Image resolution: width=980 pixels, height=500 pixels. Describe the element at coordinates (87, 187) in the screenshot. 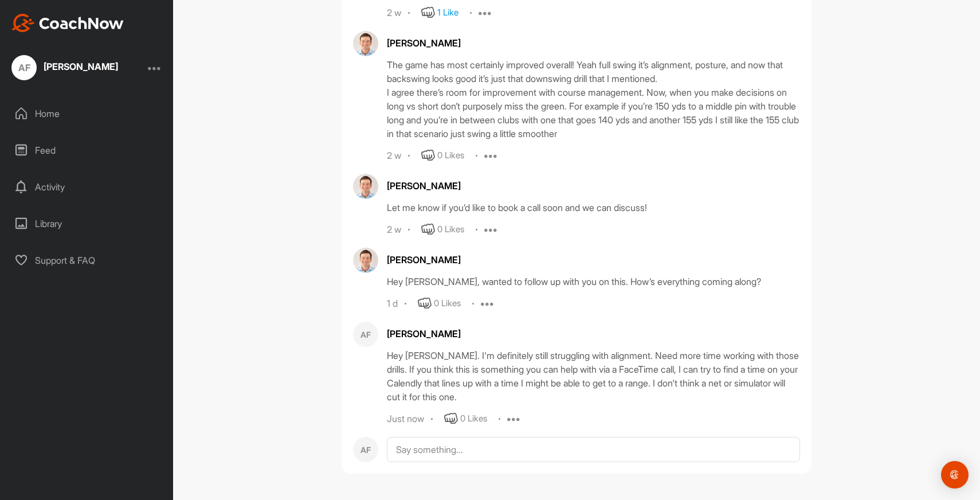

I see `div: Activity` at that location.